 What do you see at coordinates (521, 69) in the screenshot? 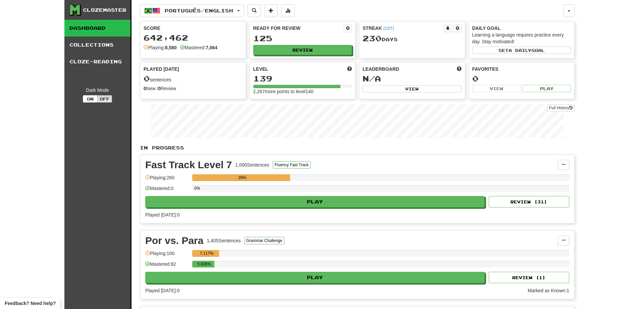
I see `div: Favorites` at bounding box center [521, 69].